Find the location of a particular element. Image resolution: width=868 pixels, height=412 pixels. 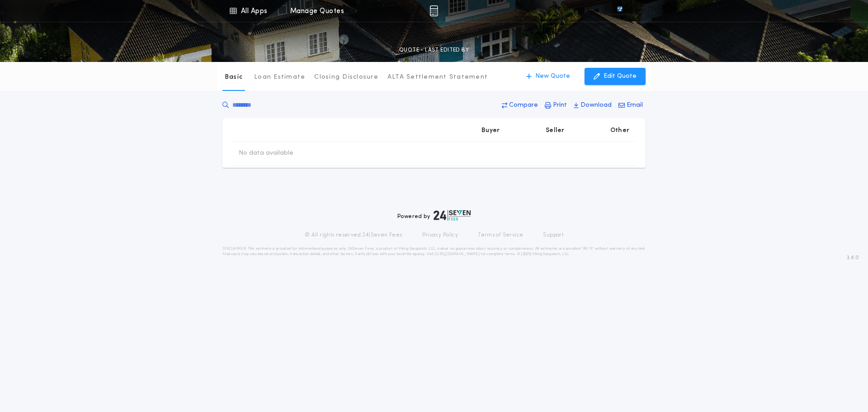

td: No data available is located at coordinates (266, 153).